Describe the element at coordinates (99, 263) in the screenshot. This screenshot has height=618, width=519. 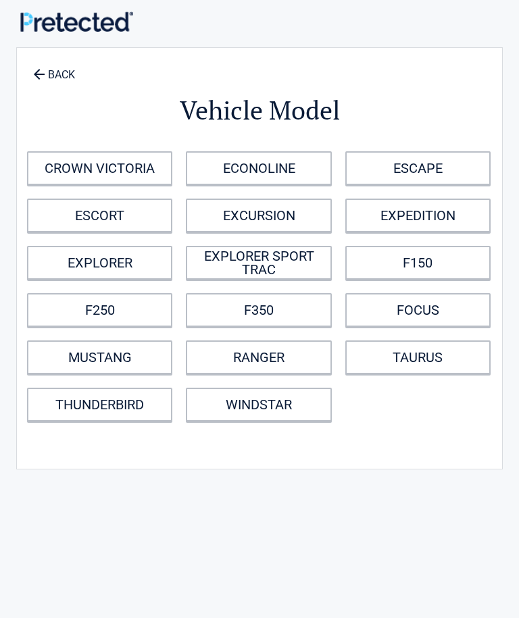
I see `a: EXPLORER` at that location.